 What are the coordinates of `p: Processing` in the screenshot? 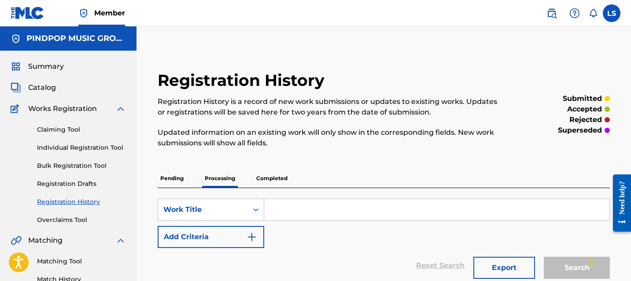 It's located at (220, 178).